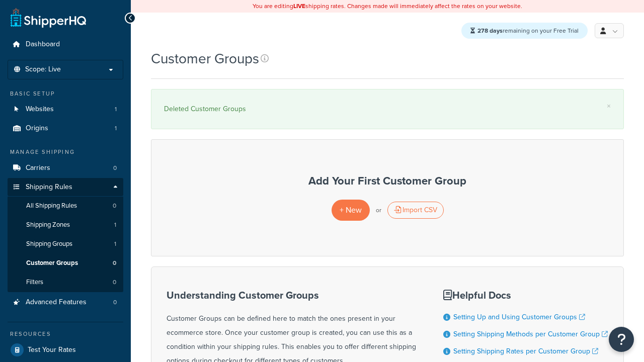 The height and width of the screenshot is (362, 644). I want to click on a: Test Your Rates, so click(65, 350).